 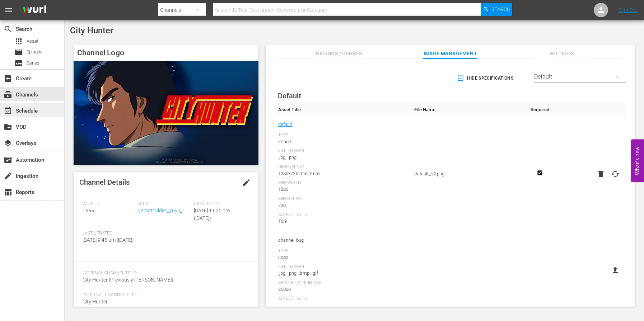 What do you see at coordinates (468, 110) in the screenshot?
I see `th: File Name` at bounding box center [468, 110].